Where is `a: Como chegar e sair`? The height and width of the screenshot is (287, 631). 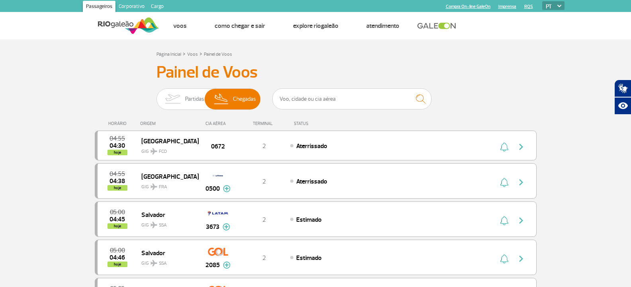
a: Como chegar e sair is located at coordinates (240, 26).